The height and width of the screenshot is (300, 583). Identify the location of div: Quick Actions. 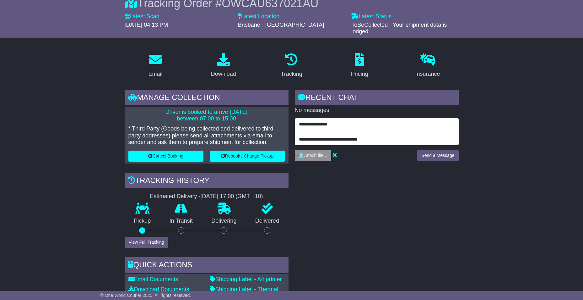
(207, 265).